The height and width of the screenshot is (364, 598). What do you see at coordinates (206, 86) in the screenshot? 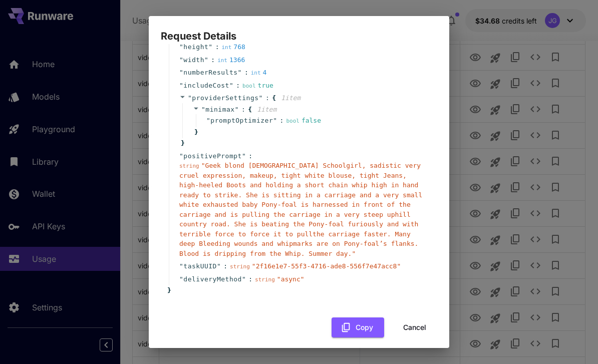
I see `span: includeCost` at bounding box center [206, 86].